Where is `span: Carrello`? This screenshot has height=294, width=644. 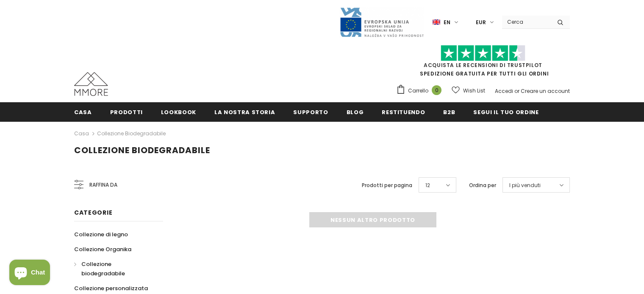
span: Carrello is located at coordinates (418, 91).